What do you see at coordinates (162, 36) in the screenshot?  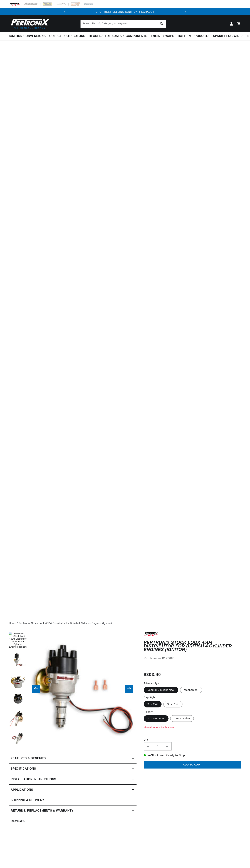 I see `span: Engine Swaps` at bounding box center [162, 36].